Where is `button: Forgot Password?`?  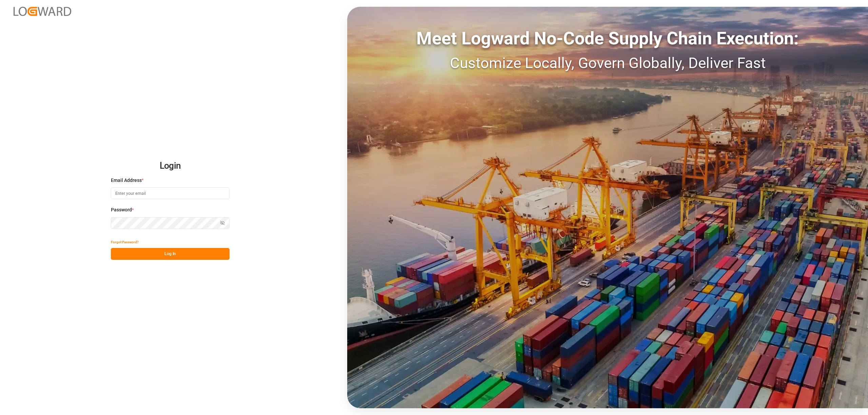 button: Forgot Password? is located at coordinates (124, 242).